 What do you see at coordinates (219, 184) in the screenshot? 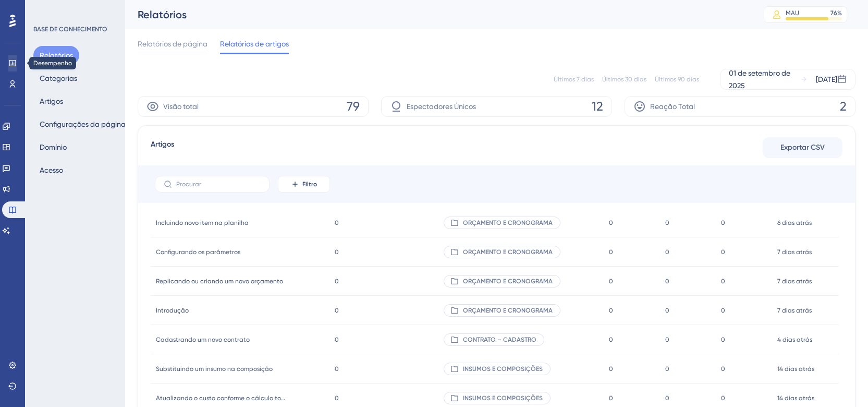
I see `input: Procurar` at bounding box center [219, 184].